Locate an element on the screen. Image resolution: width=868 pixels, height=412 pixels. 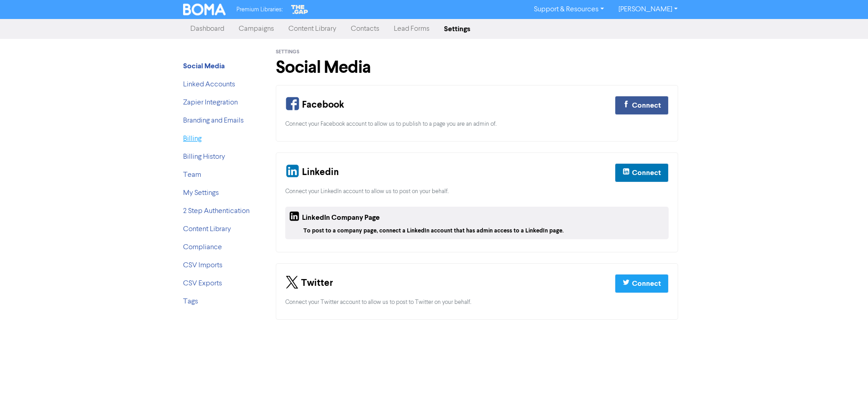
a: Support & Resources is located at coordinates (569, 9).